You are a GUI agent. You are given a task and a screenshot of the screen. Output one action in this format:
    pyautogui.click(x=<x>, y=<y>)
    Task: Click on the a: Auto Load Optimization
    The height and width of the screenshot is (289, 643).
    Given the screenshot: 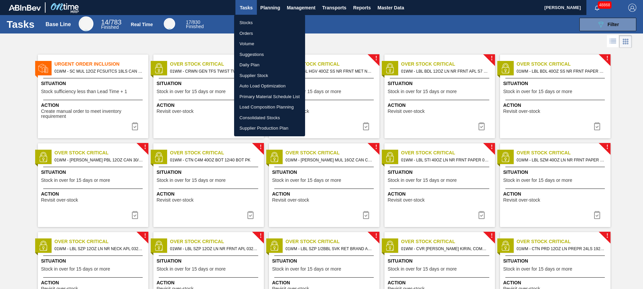 What is the action you would take?
    pyautogui.click(x=269, y=86)
    